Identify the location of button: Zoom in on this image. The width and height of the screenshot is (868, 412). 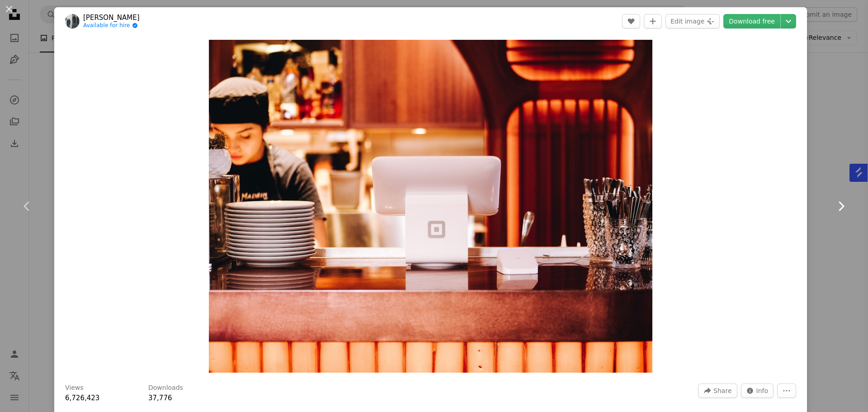
(430, 206).